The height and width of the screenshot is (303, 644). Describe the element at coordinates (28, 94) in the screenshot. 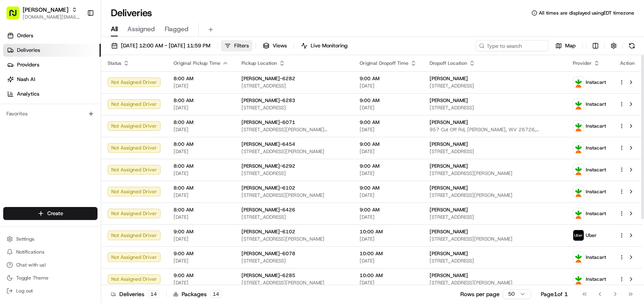

I see `span: Analytics` at that location.